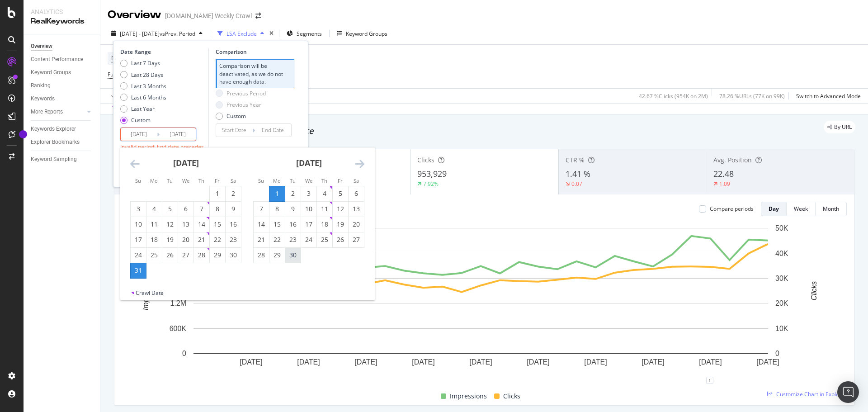 The image size is (868, 412). What do you see at coordinates (255, 52) in the screenshot?
I see `div: Comparison` at bounding box center [255, 52].